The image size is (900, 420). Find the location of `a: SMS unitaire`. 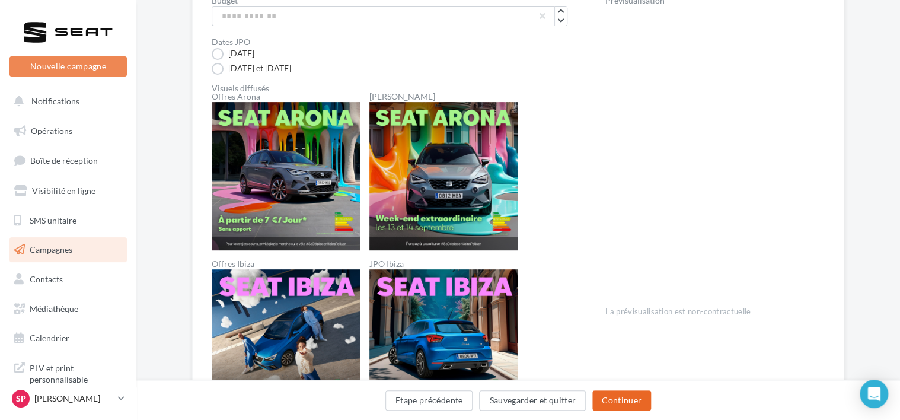

a: SMS unitaire is located at coordinates (68, 220).